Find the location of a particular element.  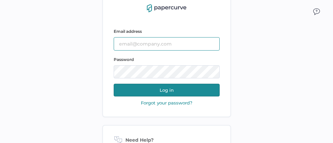

button: Forgot your password? is located at coordinates (167, 103).